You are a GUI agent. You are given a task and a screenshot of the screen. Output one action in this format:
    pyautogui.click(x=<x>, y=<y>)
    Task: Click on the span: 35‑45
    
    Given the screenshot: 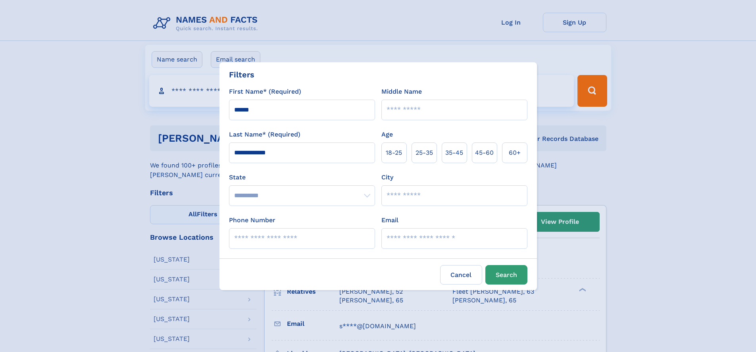 What is the action you would take?
    pyautogui.click(x=454, y=153)
    